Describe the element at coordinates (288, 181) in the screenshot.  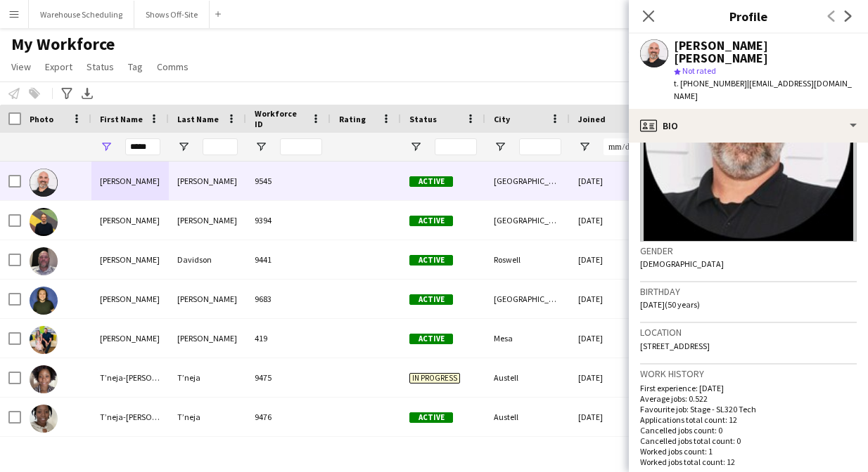
I see `div: 9545` at that location.